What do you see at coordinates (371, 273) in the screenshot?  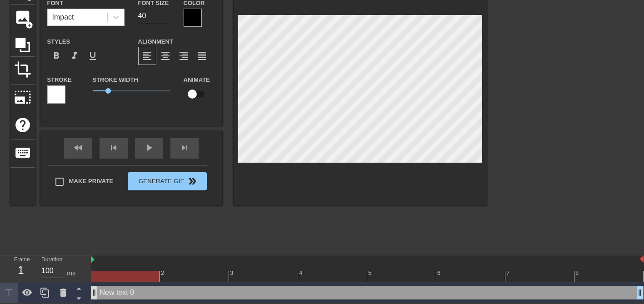 I see `div: 5` at bounding box center [371, 273].